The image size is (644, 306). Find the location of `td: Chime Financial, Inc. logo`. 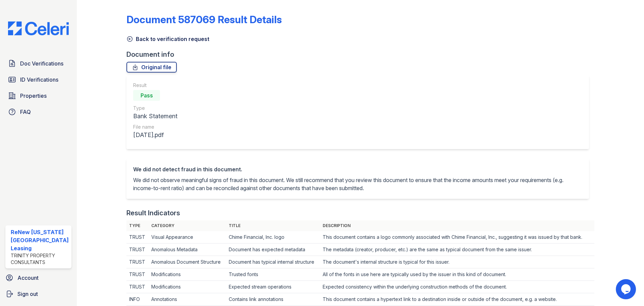

td: Chime Financial, Inc. logo is located at coordinates (273, 237).